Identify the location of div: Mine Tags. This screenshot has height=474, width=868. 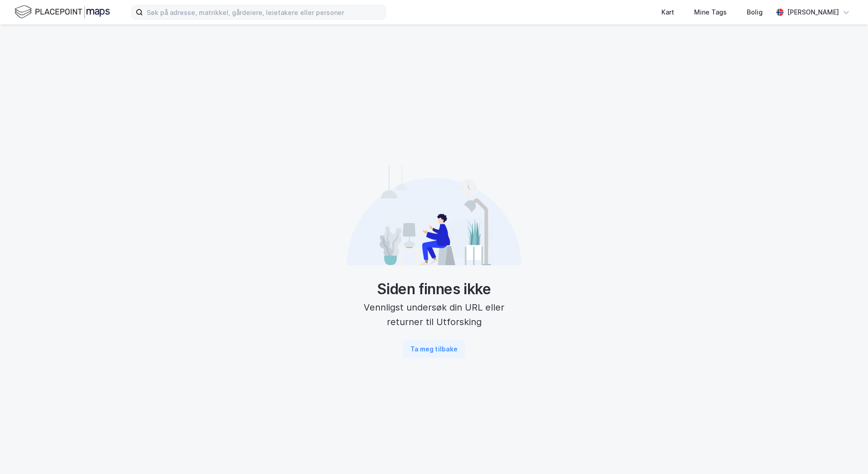
(710, 12).